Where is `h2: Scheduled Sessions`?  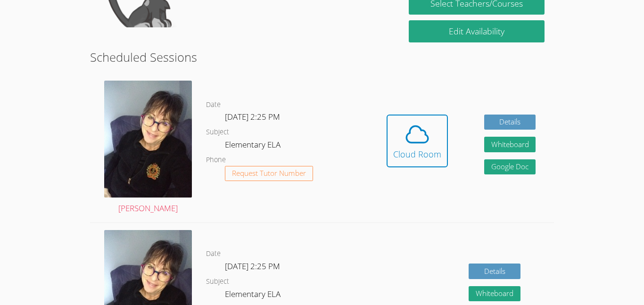 h2: Scheduled Sessions is located at coordinates (322, 57).